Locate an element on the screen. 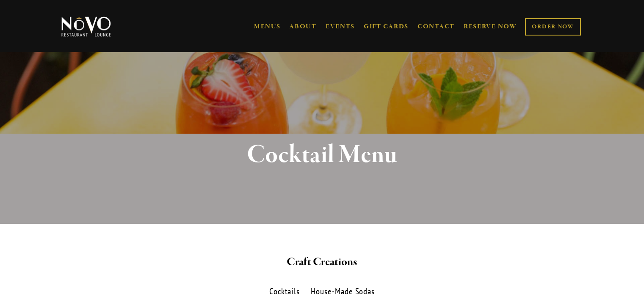 This screenshot has width=644, height=294. a: MENUS is located at coordinates (267, 27).